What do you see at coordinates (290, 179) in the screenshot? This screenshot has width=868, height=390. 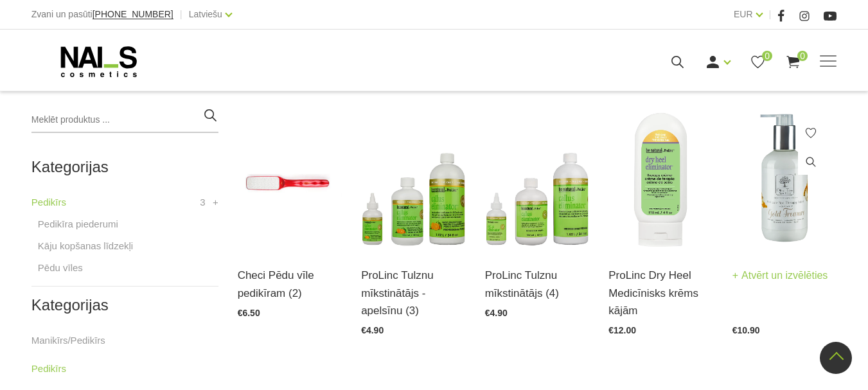 I see `a: Checi Pro - pedikīra tehnoloģiju šedevrs no Kalifornijas.Augstas kvalitātes pēdu vīles ar niķeļa ...` at bounding box center [290, 179].